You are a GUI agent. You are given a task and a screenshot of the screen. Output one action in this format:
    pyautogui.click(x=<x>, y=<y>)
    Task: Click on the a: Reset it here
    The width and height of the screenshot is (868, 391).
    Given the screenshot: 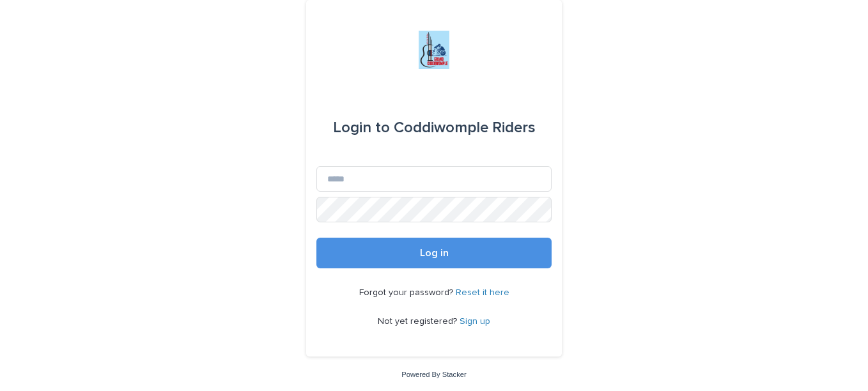 What is the action you would take?
    pyautogui.click(x=482, y=293)
    